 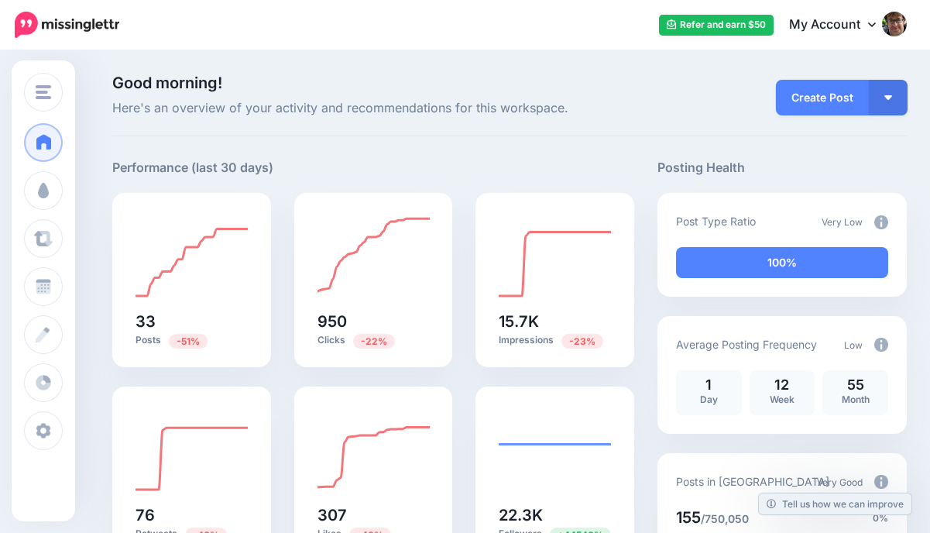 What do you see at coordinates (555, 515) in the screenshot?
I see `h5: 22.3K` at bounding box center [555, 515].